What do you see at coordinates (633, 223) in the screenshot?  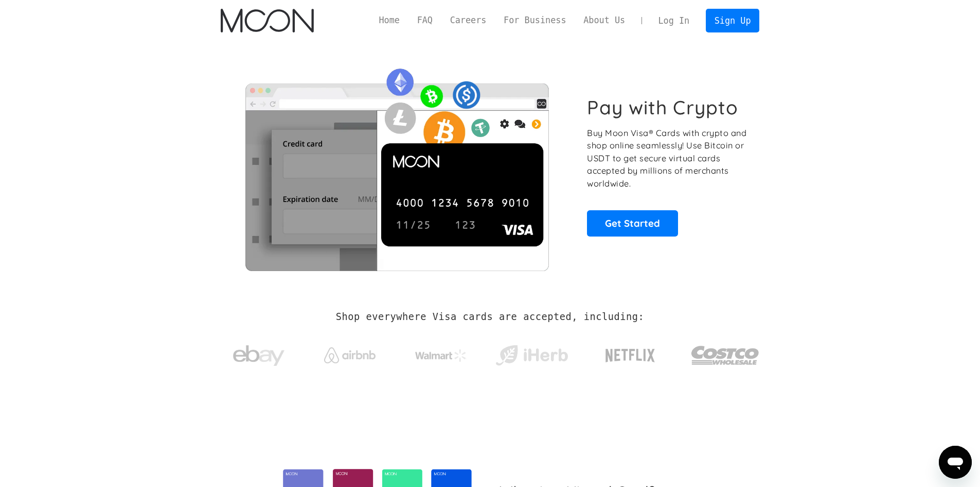 I see `a: Get Started` at bounding box center [633, 223].